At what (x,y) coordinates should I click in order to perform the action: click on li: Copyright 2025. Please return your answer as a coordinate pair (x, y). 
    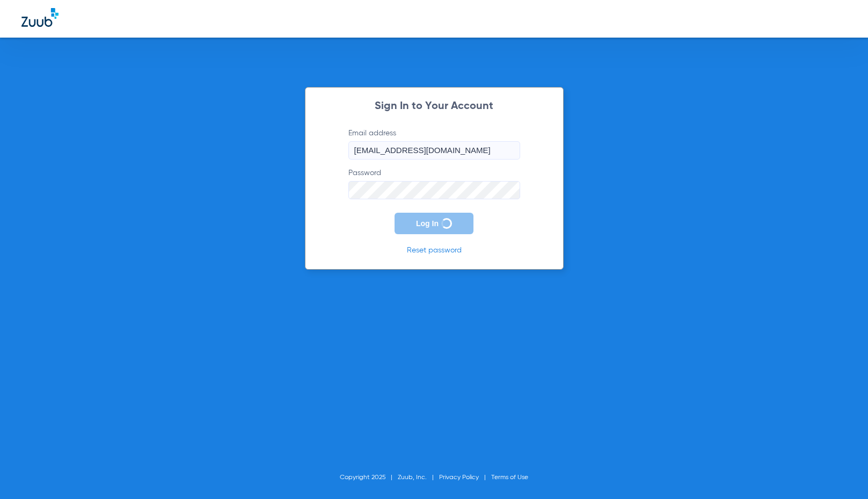
    Looking at the image, I should click on (369, 478).